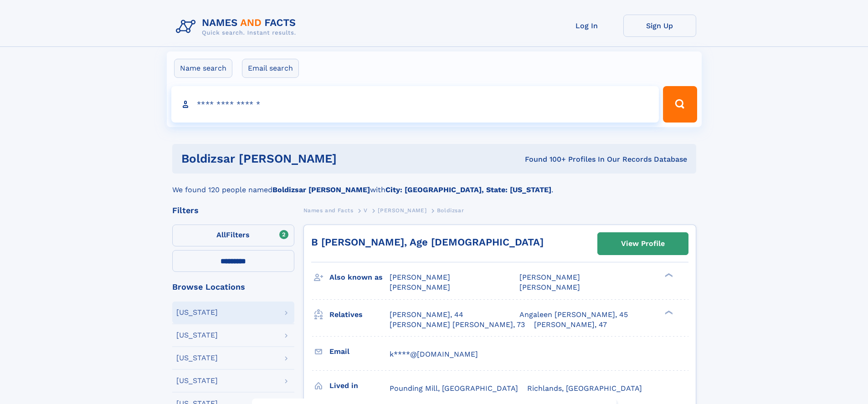 The image size is (868, 404). Describe the element at coordinates (233, 236) in the screenshot. I see `label: Filters` at that location.